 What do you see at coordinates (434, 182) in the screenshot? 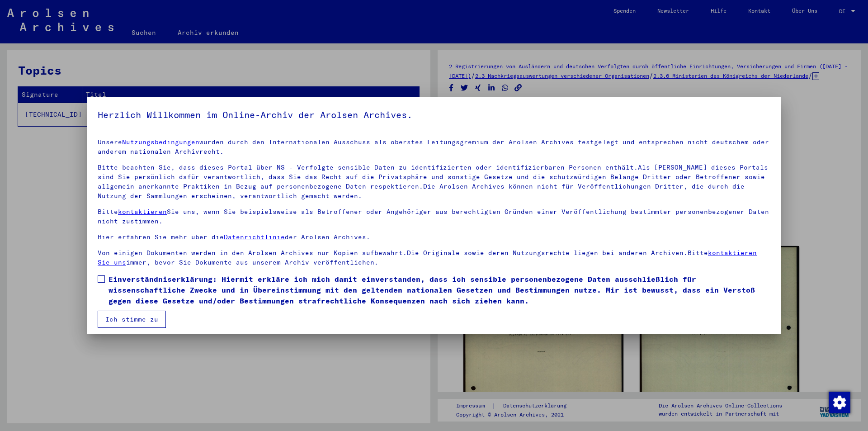
I see `p: Bitte beachten Sie, dass dieses Portal über NS - Verfolgte sensible Daten zu identifizierten oder...` at bounding box center [434, 182].